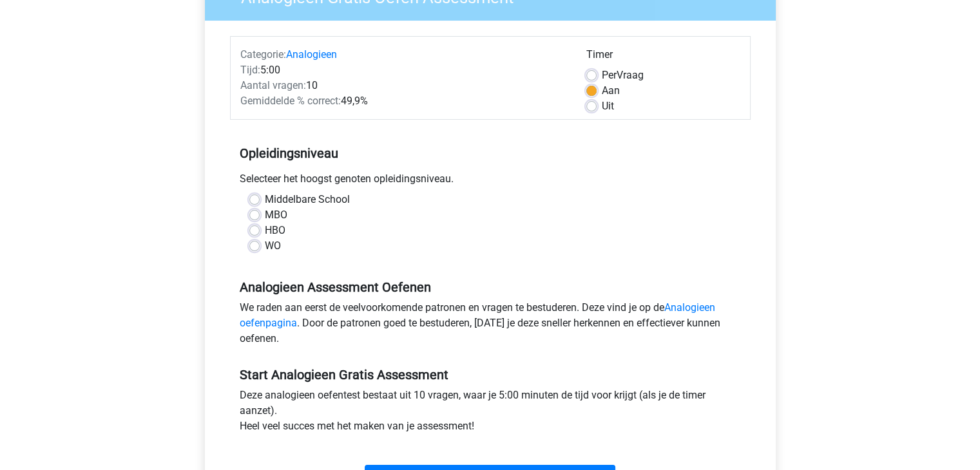 The height and width of the screenshot is (470, 980). I want to click on h5: Analogieen Assessment Oefenen, so click(490, 288).